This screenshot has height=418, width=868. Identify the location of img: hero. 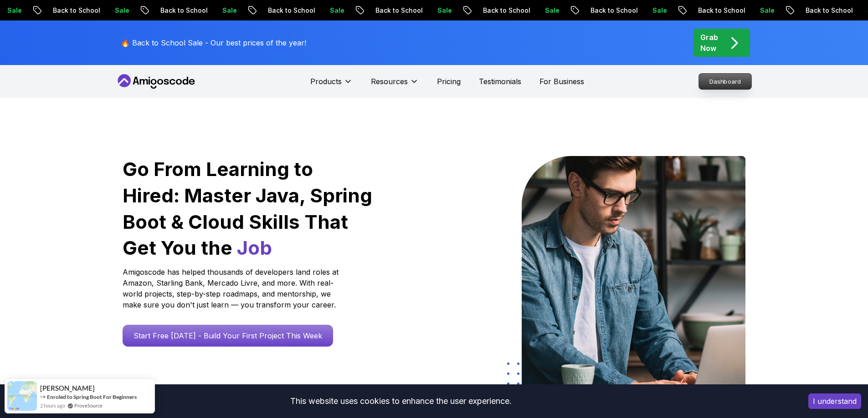
(633, 273).